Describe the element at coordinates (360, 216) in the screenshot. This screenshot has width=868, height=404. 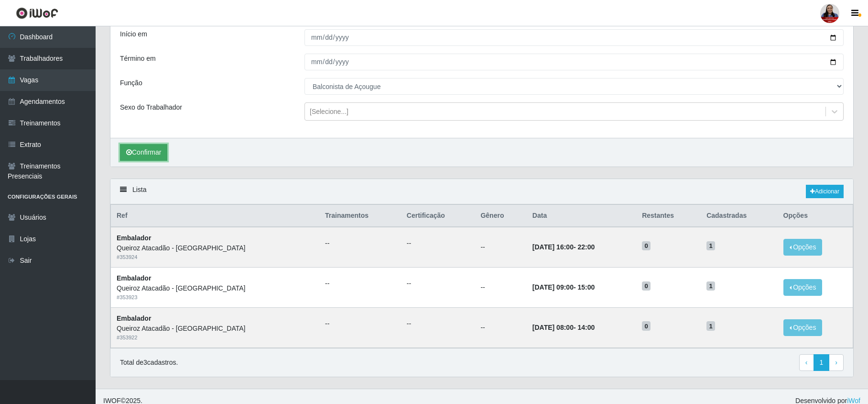
I see `th: Trainamentos` at that location.